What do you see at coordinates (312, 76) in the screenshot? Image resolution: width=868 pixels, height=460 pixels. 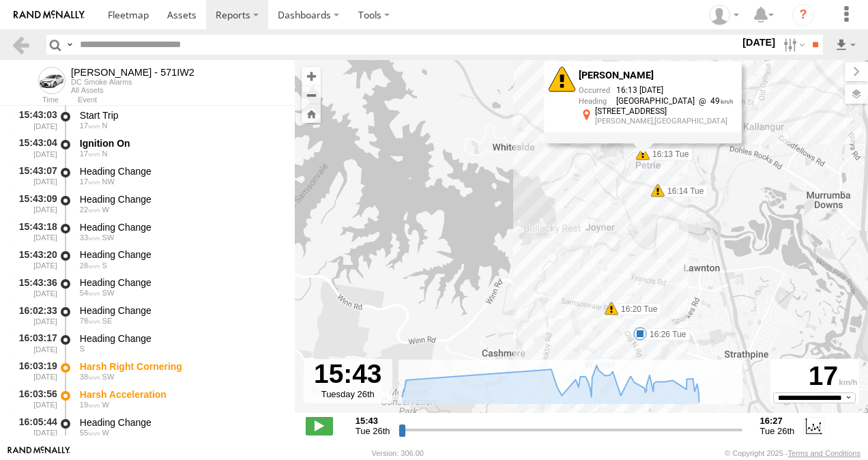 I see `button: Zoom in` at bounding box center [312, 76].